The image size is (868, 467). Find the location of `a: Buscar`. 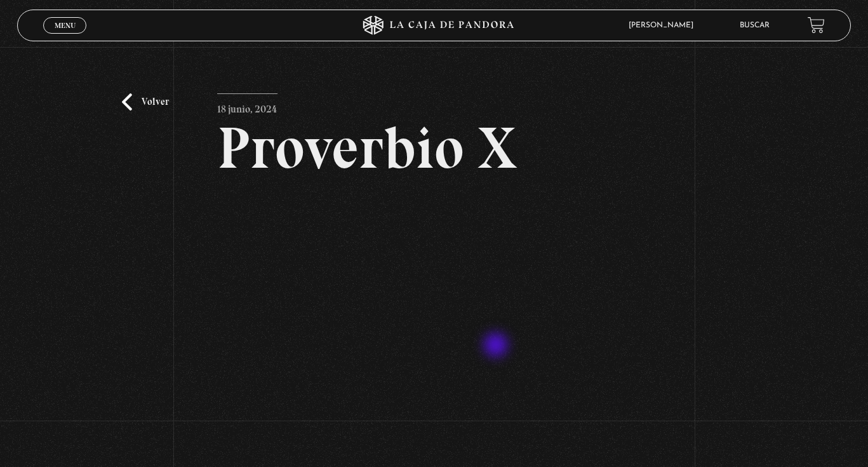

a: Buscar is located at coordinates (755, 26).